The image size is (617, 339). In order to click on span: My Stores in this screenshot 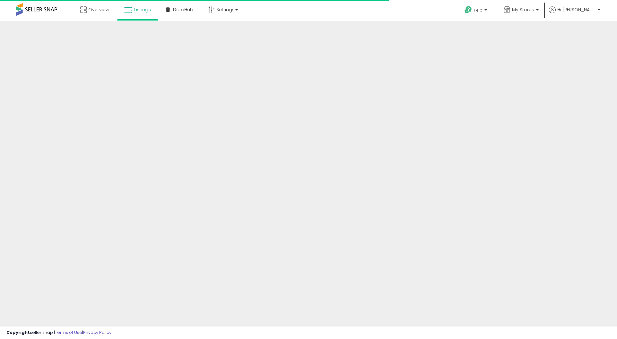, I will do `click(523, 10)`.